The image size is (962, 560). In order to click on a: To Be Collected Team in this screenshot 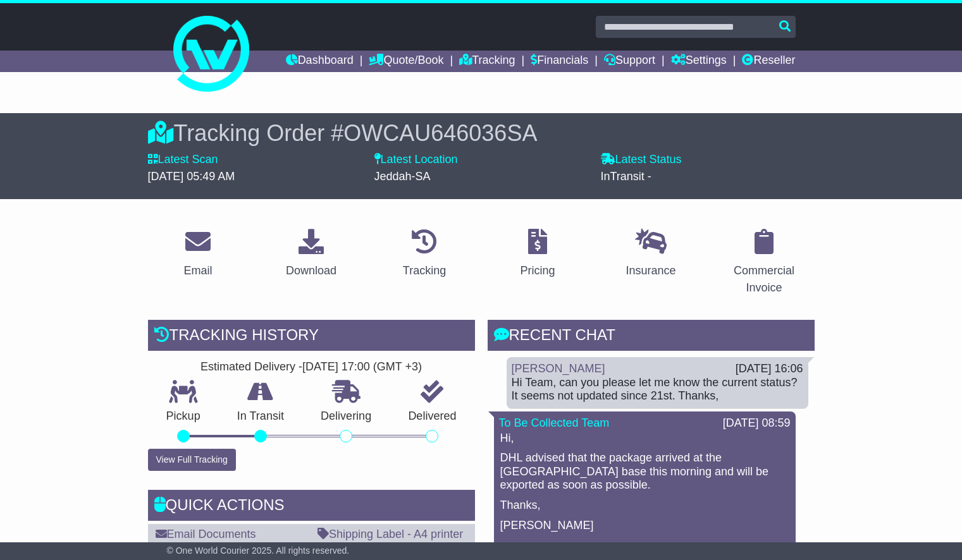, I will do `click(554, 423)`.